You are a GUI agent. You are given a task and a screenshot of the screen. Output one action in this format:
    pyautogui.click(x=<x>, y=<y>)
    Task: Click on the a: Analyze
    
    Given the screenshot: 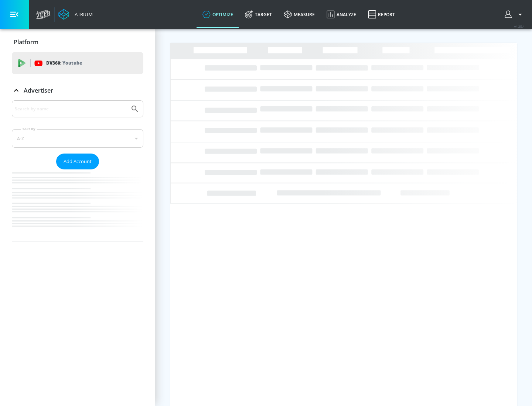 What is the action you would take?
    pyautogui.click(x=341, y=14)
    